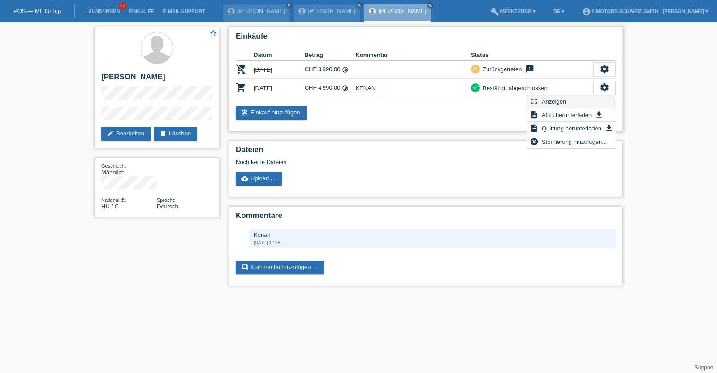  I want to click on span: Sprache, so click(166, 200).